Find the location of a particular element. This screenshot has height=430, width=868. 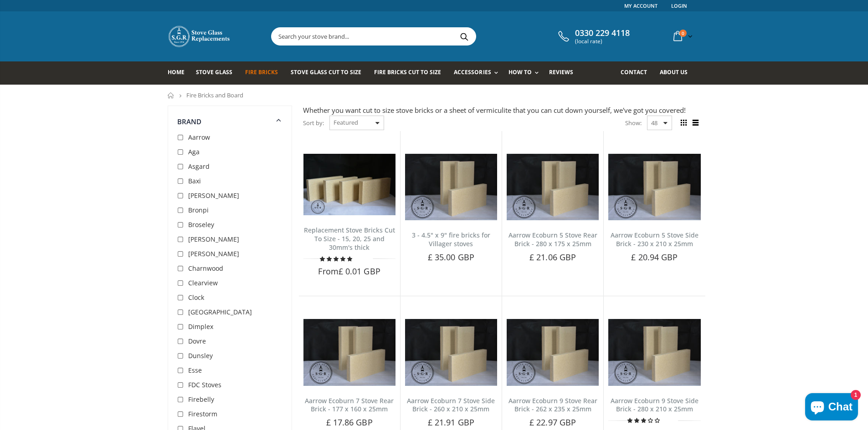

span: Fire Bricks and Board is located at coordinates (214, 95).